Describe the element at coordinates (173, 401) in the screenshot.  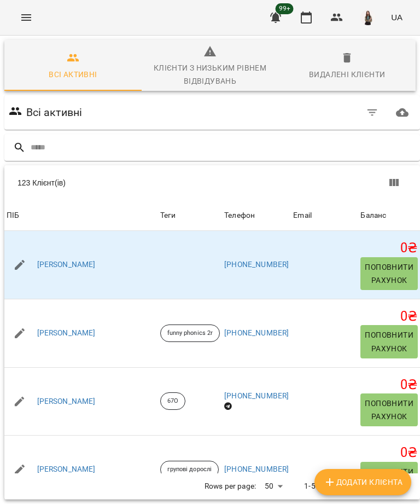
I see `div: 67О` at that location.